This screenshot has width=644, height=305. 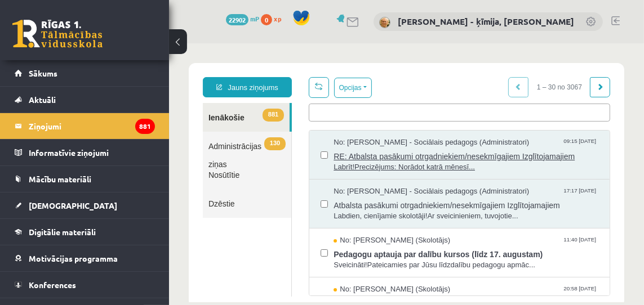 I want to click on span: Labrīt!Precizējums: Norādot katrā mēnesī..., so click(x=297, y=124).